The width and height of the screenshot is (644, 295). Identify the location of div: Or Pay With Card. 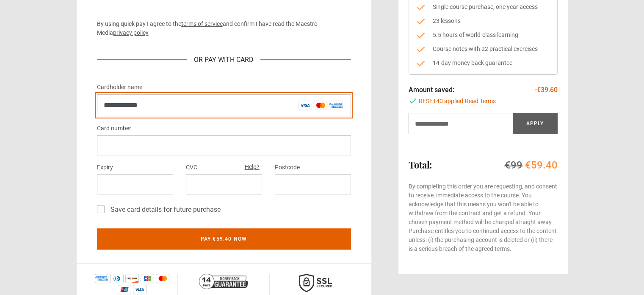
(224, 60).